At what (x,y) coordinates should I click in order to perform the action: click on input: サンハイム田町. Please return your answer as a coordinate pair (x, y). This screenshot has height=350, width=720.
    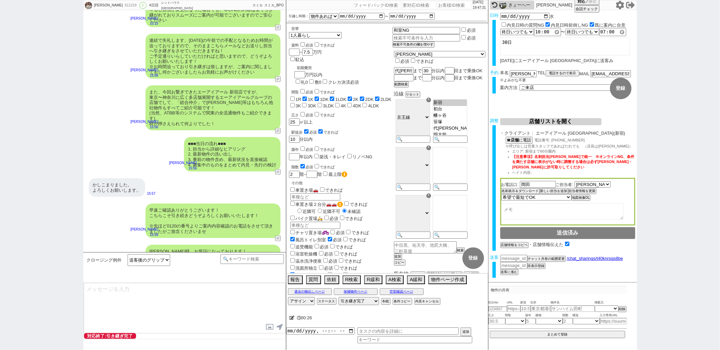
    Looking at the image, I should click on (573, 308).